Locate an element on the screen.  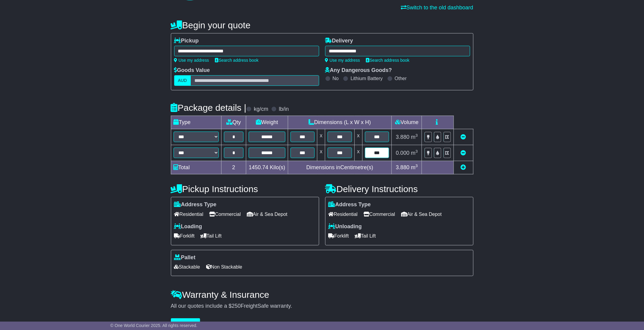
label: lb/in is located at coordinates (283, 109).